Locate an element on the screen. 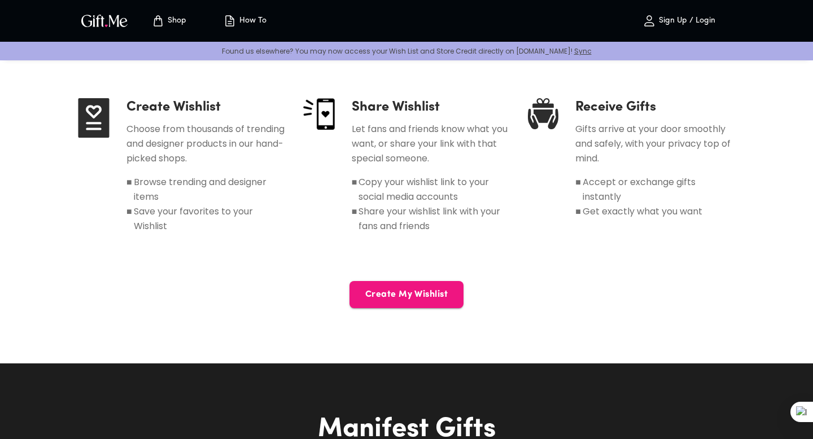 Image resolution: width=813 pixels, height=439 pixels. button: Sign Up / Login is located at coordinates (679, 21).